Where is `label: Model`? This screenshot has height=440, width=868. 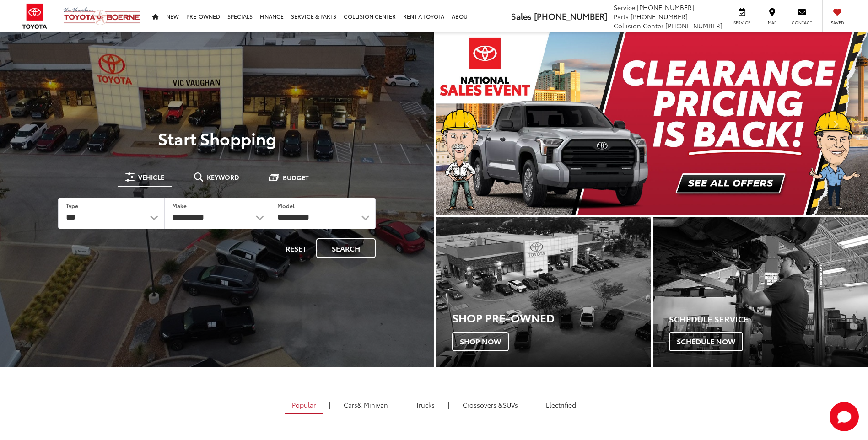
label: Model is located at coordinates (286, 206).